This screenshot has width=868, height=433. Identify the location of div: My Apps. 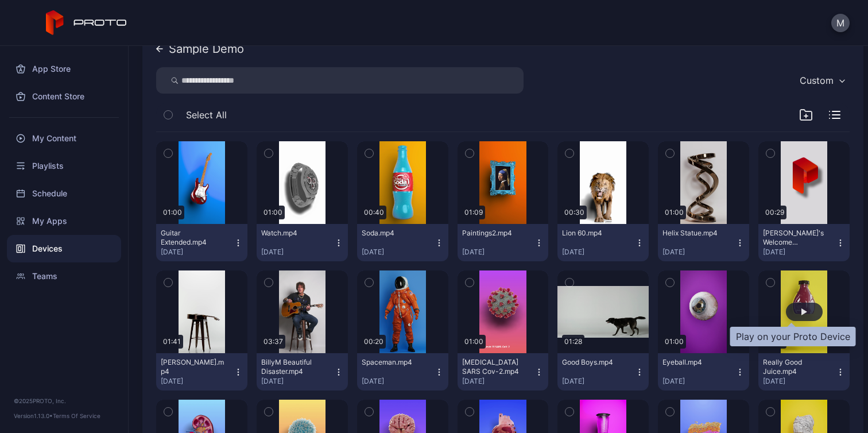
(64, 221).